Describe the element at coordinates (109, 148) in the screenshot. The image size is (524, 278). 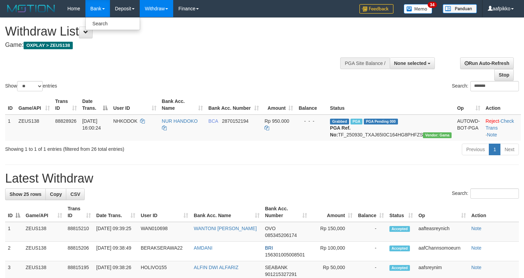
I see `div: Showing 1 to 1 of 1 entries (filtered from 26 total entries)` at that location.